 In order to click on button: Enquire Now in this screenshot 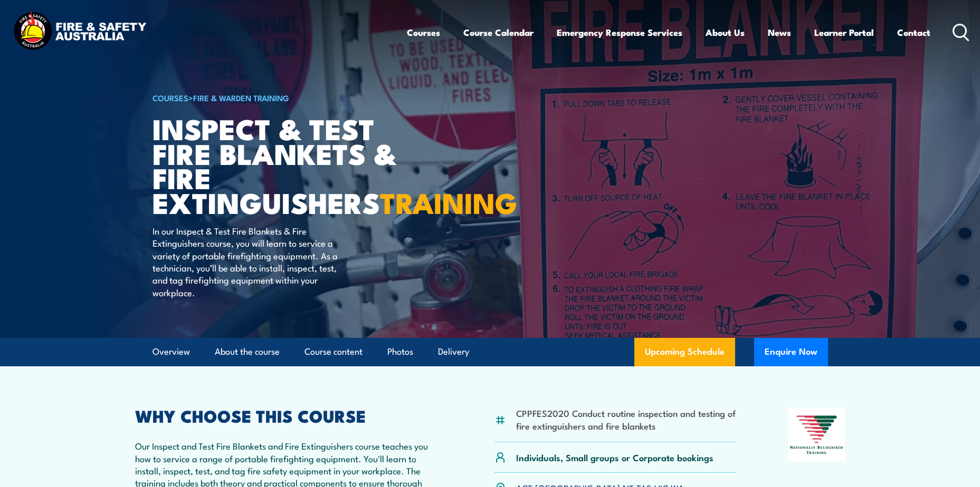, I will do `click(791, 353)`.